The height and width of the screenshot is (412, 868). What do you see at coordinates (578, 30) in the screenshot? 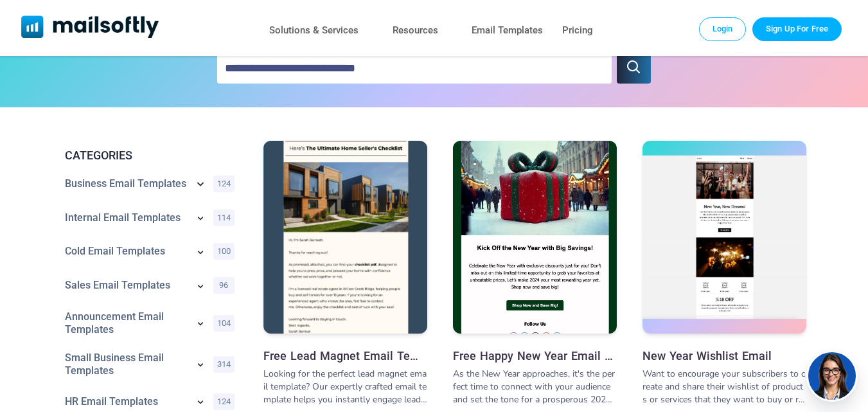
I see `a: Pricing` at bounding box center [578, 30].